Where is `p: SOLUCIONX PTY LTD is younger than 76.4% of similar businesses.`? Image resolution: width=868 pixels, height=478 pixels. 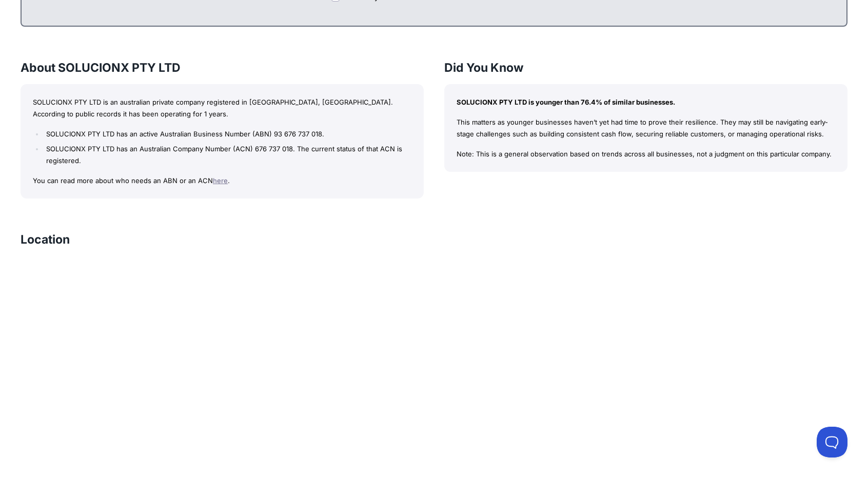
p: SOLUCIONX PTY LTD is younger than 76.4% of similar businesses. is located at coordinates (646, 102).